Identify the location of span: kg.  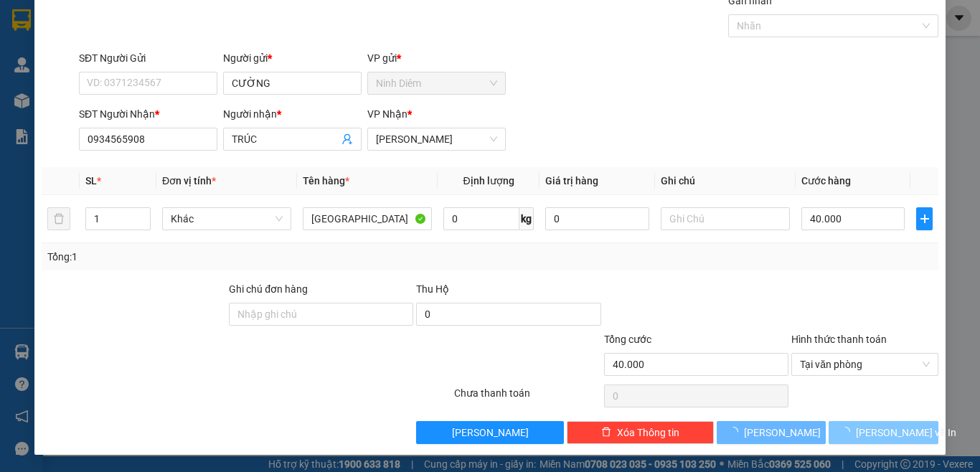
(526, 219).